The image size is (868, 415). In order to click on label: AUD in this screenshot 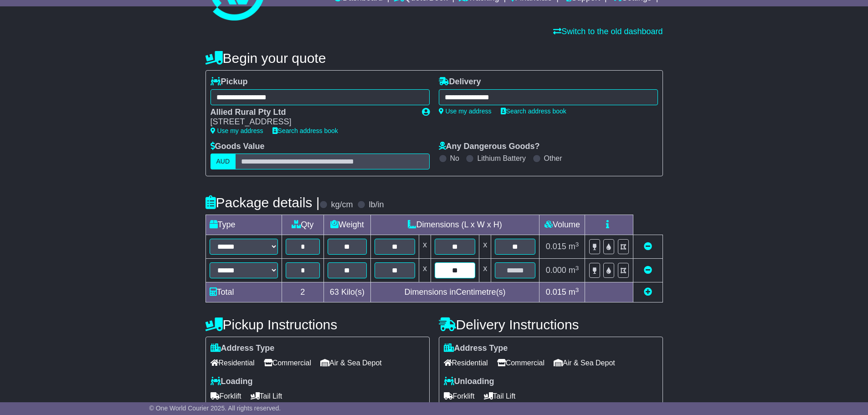, I will do `click(223, 161)`.